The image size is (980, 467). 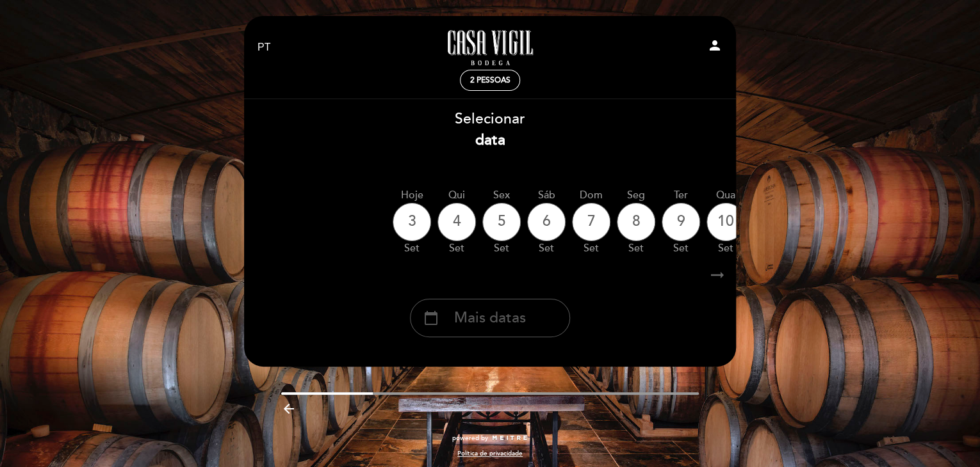 What do you see at coordinates (509, 439) in the screenshot?
I see `img: MEITRE` at bounding box center [509, 439].